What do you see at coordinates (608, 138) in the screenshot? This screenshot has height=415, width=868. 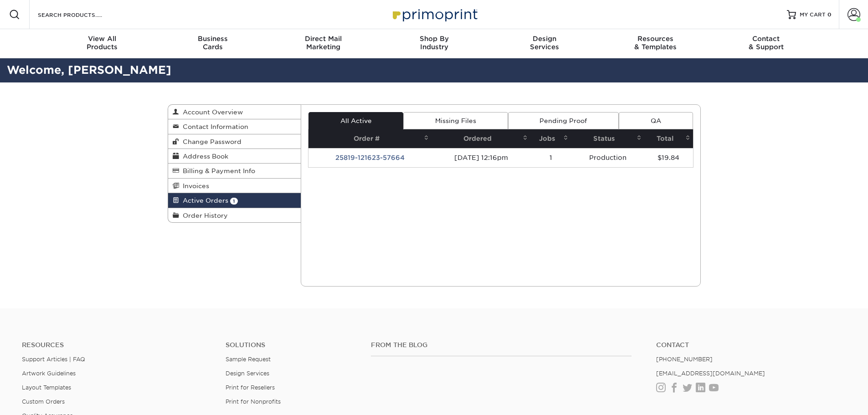 I see `th: Status` at bounding box center [608, 138].